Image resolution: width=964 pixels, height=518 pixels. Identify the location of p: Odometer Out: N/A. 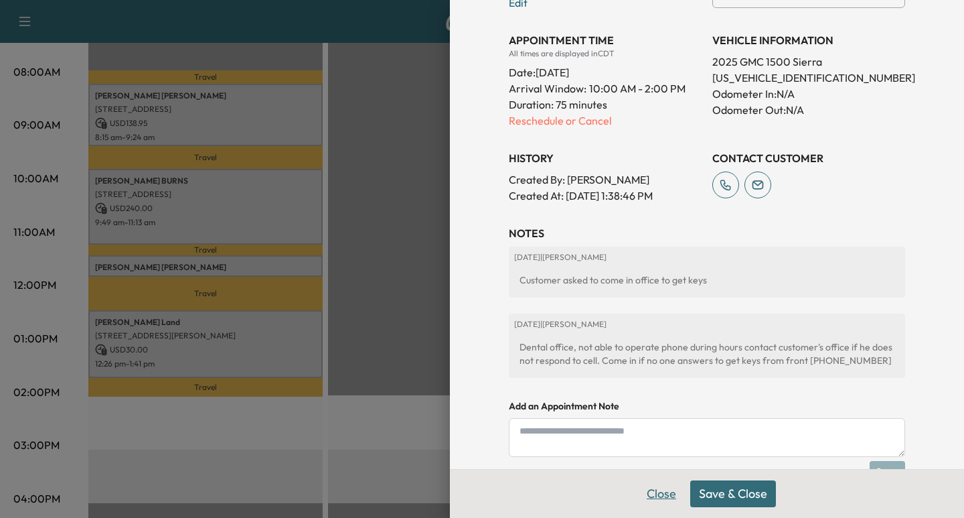
(809, 110).